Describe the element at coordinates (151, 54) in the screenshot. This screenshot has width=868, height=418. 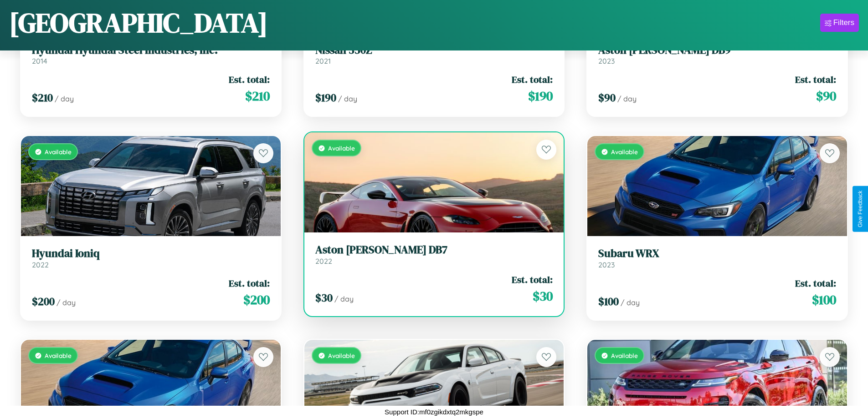
I see `a: Hyundai Hyundai Steel Industries, Inc.2014` at that location.